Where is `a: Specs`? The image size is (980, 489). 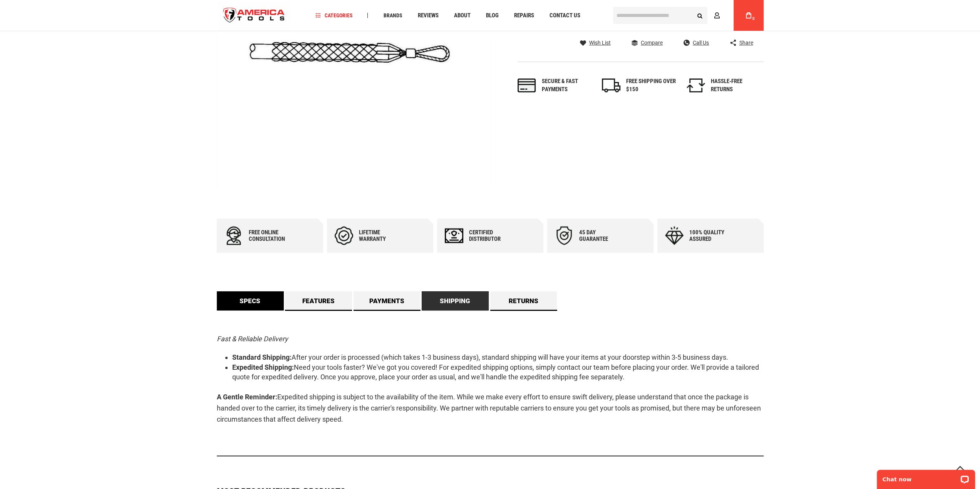
a: Specs is located at coordinates (250, 301).